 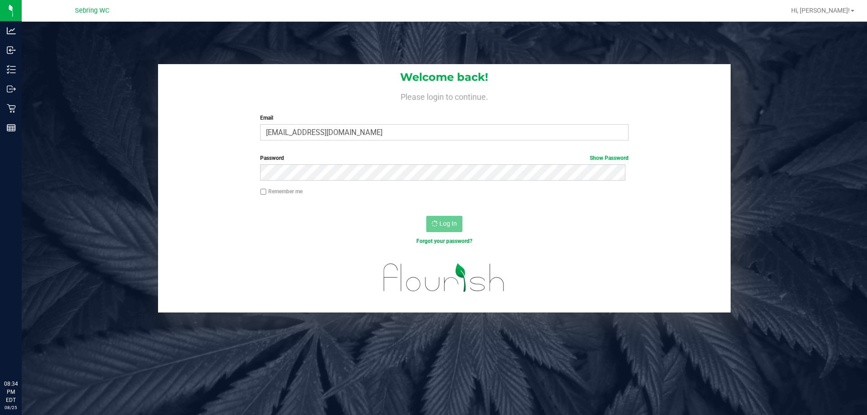 I want to click on a: Forgot your password?, so click(x=444, y=241).